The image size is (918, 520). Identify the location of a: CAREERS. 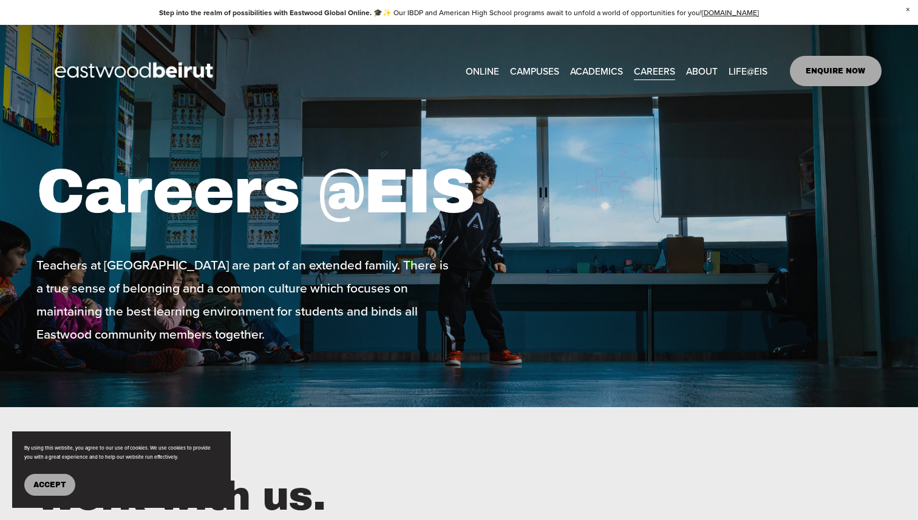
(654, 71).